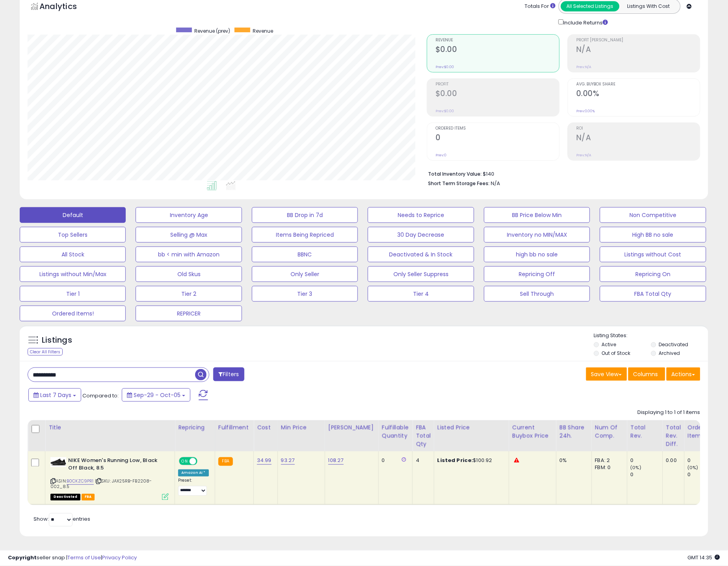  Describe the element at coordinates (471, 428) in the screenshot. I see `div: Listed Price` at that location.